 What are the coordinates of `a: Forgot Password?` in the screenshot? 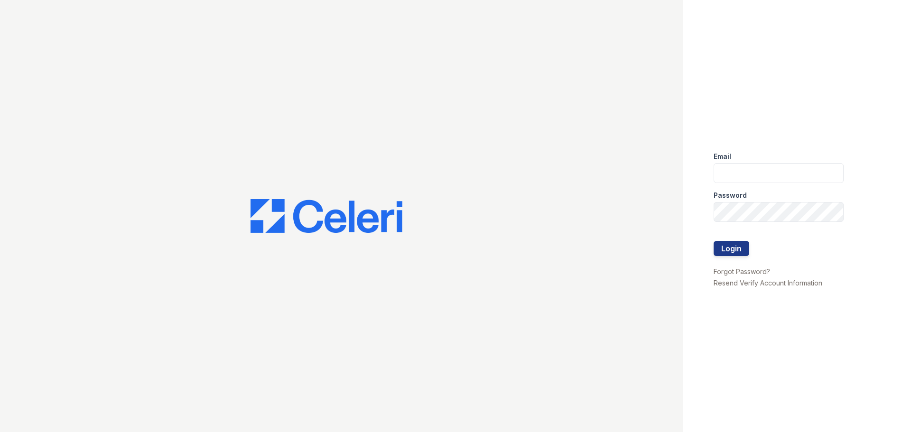 It's located at (741, 271).